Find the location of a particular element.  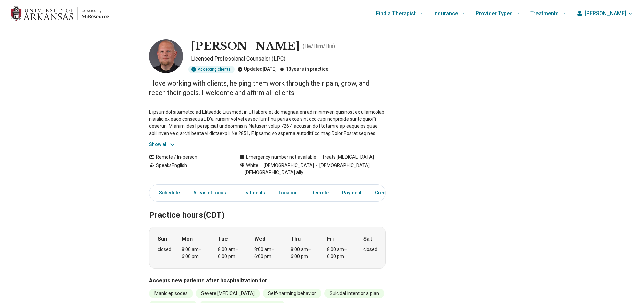

div: Emergency number not available is located at coordinates (278, 157).